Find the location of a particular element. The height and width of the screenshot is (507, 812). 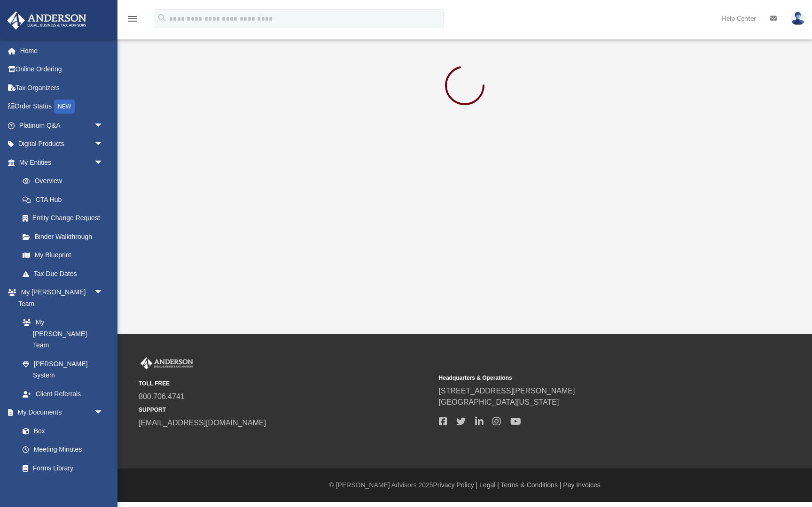

a: Tax Due Dates is located at coordinates (65, 274).